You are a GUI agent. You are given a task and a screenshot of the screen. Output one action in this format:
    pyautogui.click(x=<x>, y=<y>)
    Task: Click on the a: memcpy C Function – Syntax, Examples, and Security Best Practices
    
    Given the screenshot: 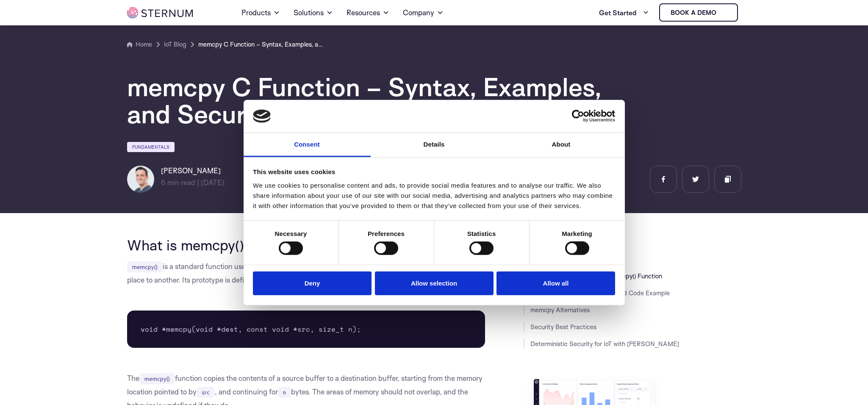 What is the action you would take?
    pyautogui.click(x=262, y=45)
    